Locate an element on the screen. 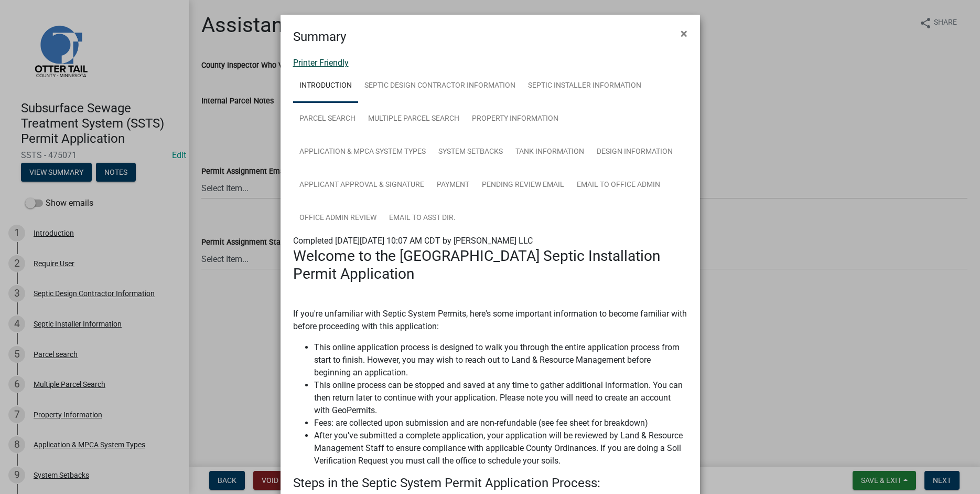  button: Close is located at coordinates (684, 34).